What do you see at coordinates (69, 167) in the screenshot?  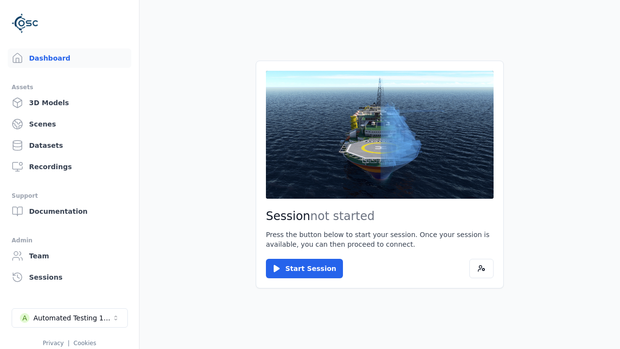 I see `a: Recordings` at bounding box center [69, 167].